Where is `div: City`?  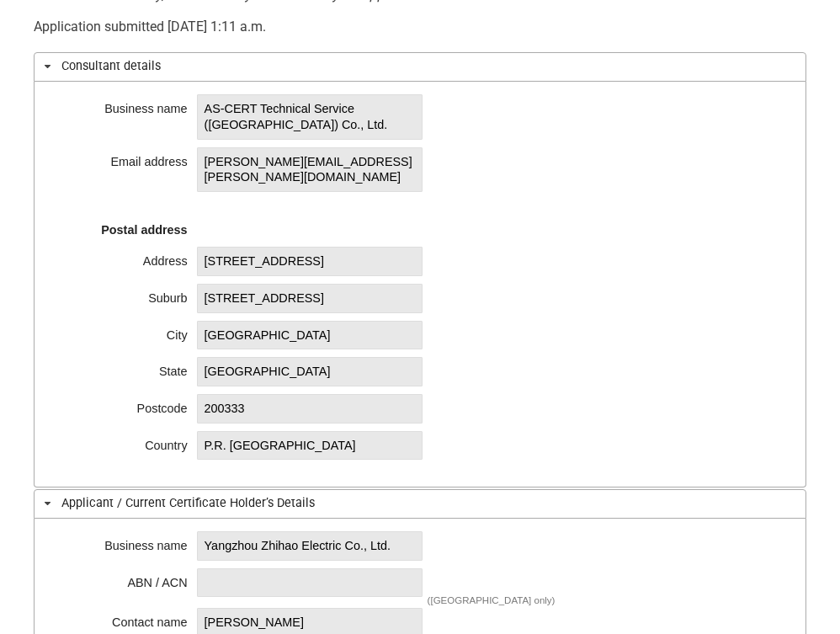
div: City is located at coordinates (125, 332).